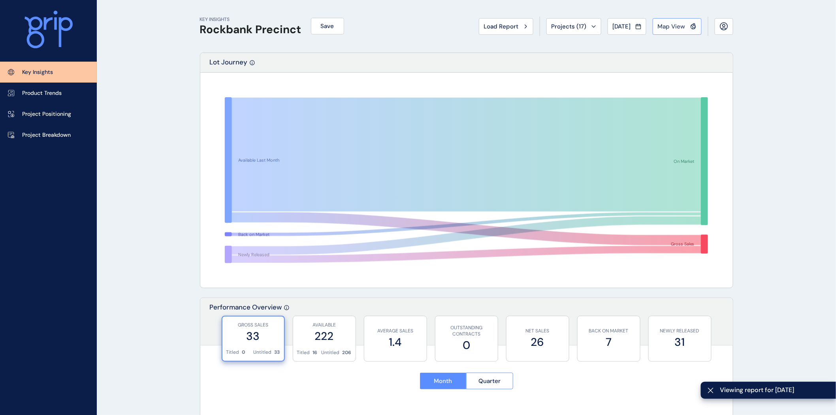 Image resolution: width=836 pixels, height=415 pixels. What do you see at coordinates (680, 342) in the screenshot?
I see `label: 31` at bounding box center [680, 342].